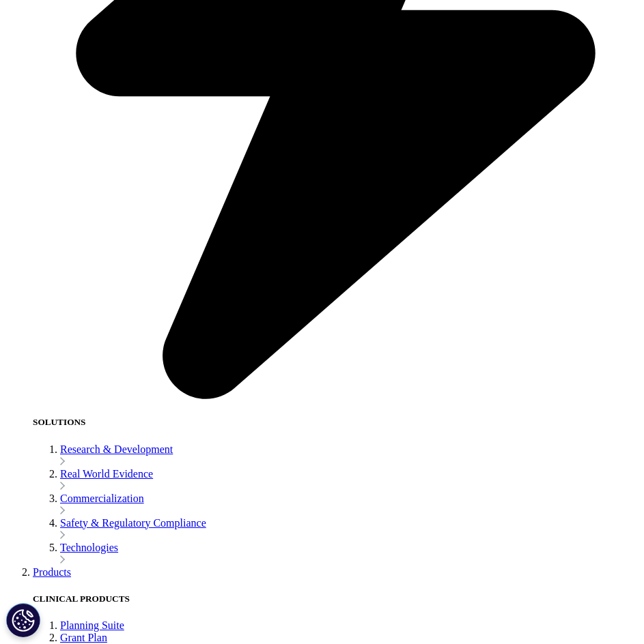  I want to click on button: Cookies Settings, so click(23, 620).